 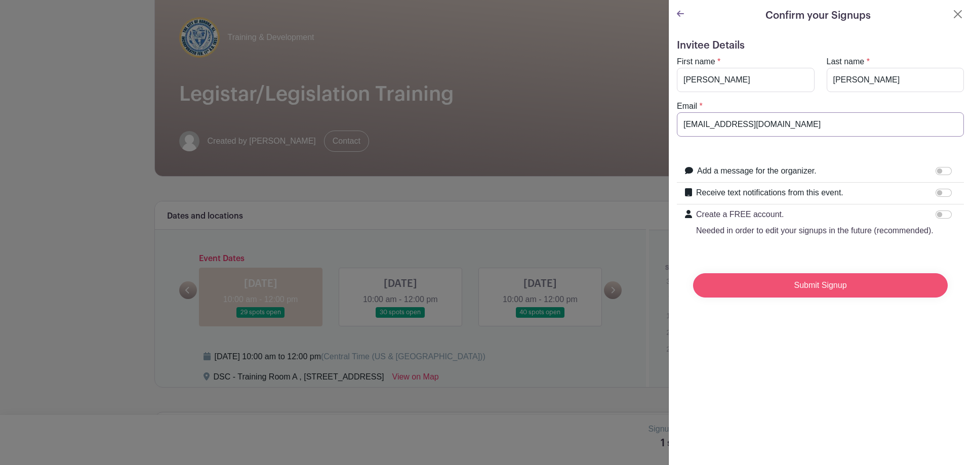 What do you see at coordinates (687, 106) in the screenshot?
I see `label: Email` at bounding box center [687, 106].